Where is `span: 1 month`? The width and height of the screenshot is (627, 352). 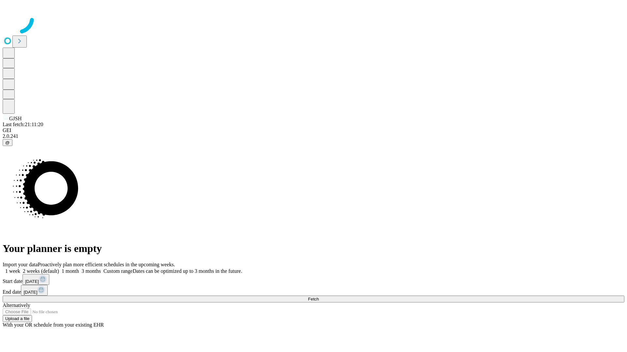 span: 1 month is located at coordinates (70, 271).